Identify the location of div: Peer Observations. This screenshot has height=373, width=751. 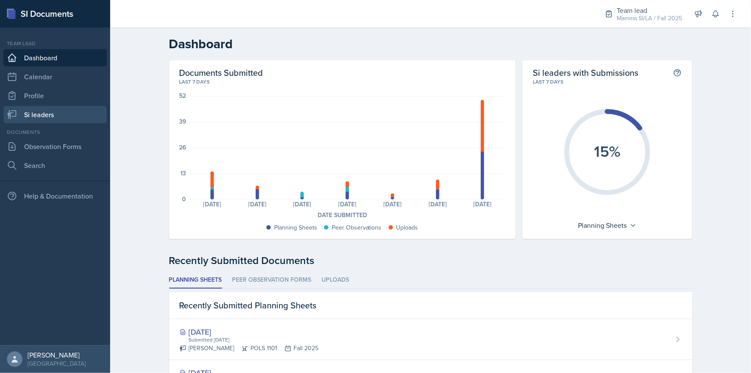
(357, 227).